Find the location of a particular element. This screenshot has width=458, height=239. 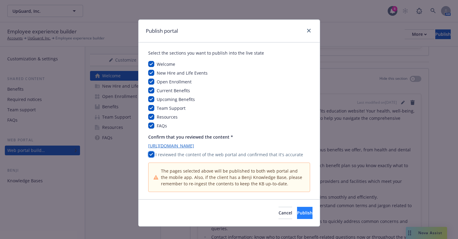

p: Confirm that you reviewed the content * is located at coordinates (229, 137).